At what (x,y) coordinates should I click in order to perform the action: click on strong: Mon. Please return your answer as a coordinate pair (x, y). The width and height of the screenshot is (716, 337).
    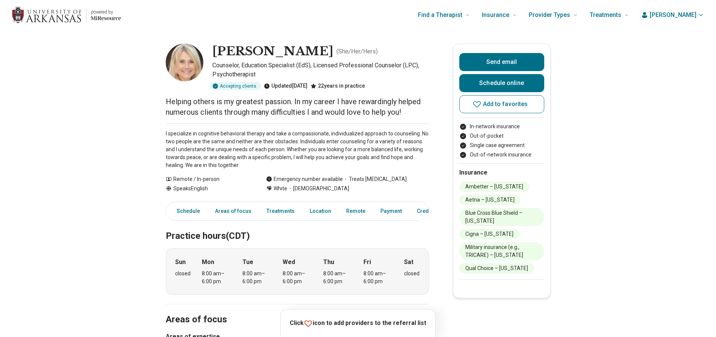
    Looking at the image, I should click on (208, 262).